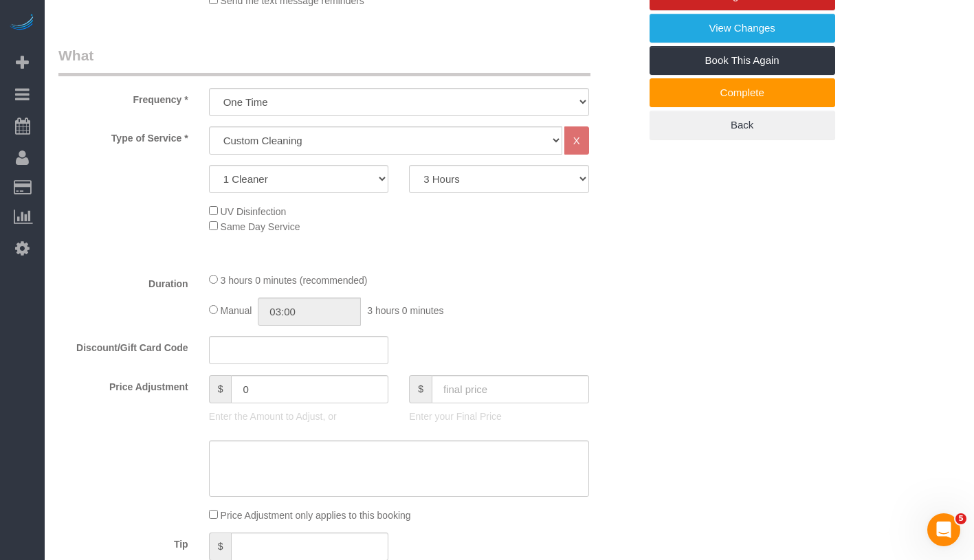  What do you see at coordinates (123, 542) in the screenshot?
I see `label: Tip` at bounding box center [123, 542].